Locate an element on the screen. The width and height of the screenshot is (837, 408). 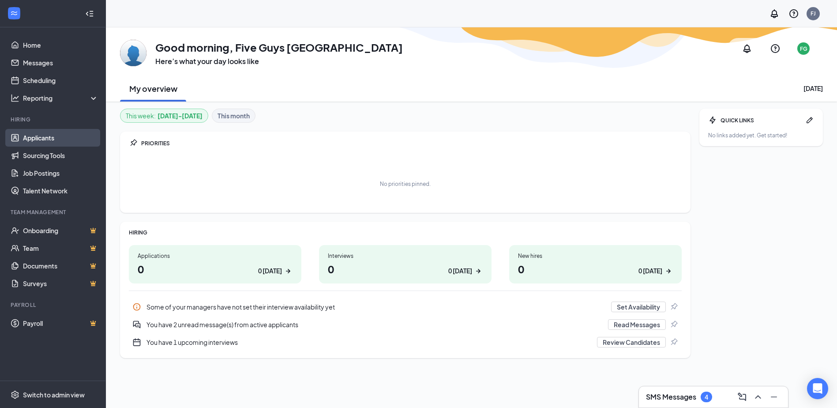
div: No priorities pinned. is located at coordinates (405, 183).